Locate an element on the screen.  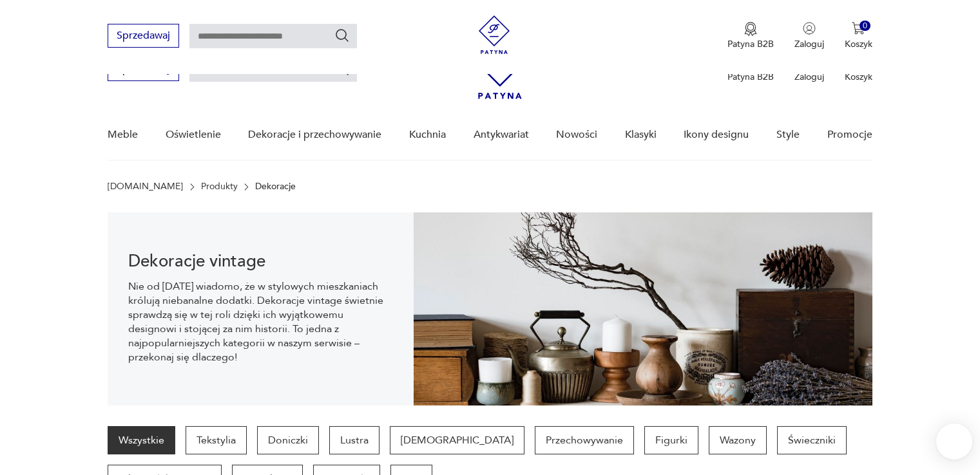
a: Przechowywanie is located at coordinates (584, 441).